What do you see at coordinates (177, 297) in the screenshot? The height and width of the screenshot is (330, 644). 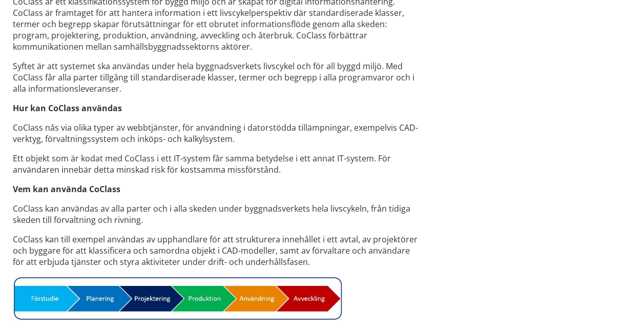 I see `img: Skede_ProcessbildCoClass.jpg` at bounding box center [177, 297].